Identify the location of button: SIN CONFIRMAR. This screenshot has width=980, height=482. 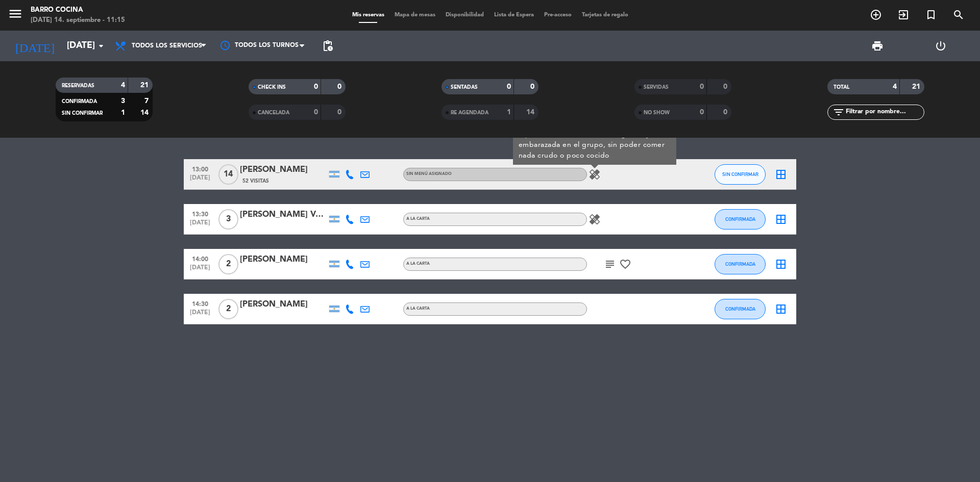
(740, 174).